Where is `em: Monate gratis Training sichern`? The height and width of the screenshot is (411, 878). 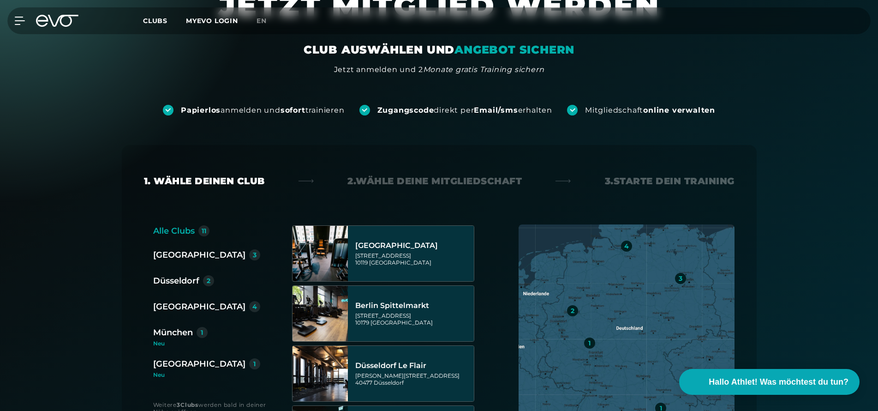
em: Monate gratis Training sichern is located at coordinates (483, 69).